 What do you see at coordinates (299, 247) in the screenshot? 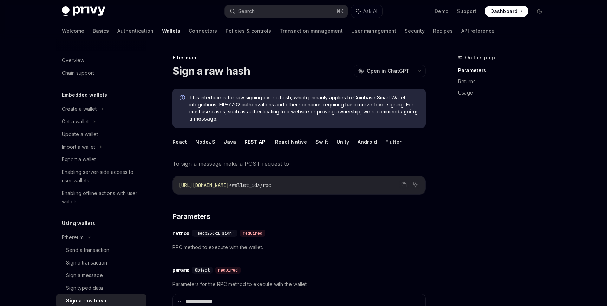
I see `span: RPC method to execute with the wallet.` at bounding box center [299, 247].